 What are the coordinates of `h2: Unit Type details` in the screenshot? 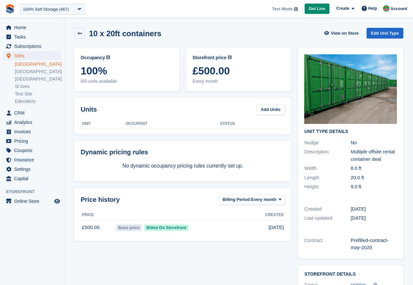 It's located at (351, 131).